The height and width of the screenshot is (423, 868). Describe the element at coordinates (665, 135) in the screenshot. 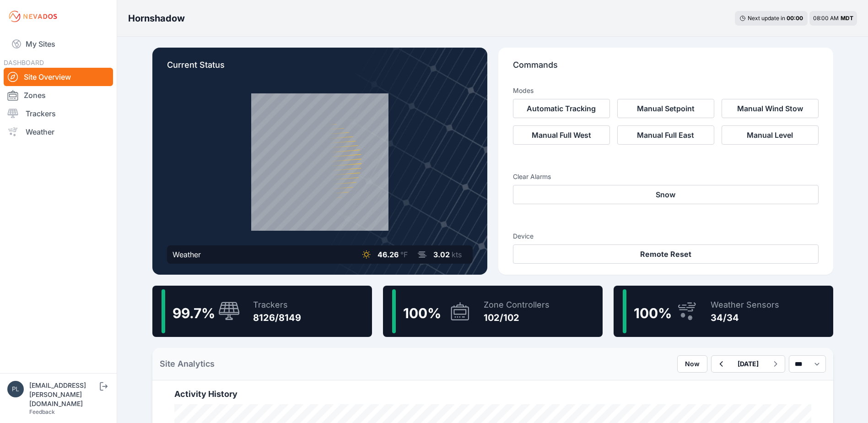

I see `button: Manual Full East` at that location.